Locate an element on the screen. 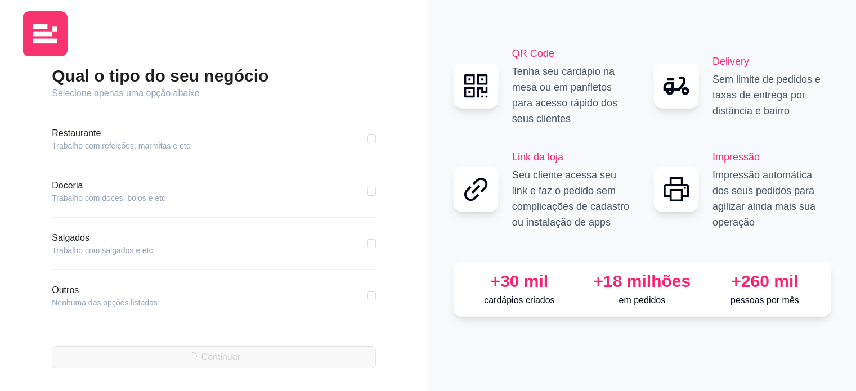  article: Outros is located at coordinates (105, 290).